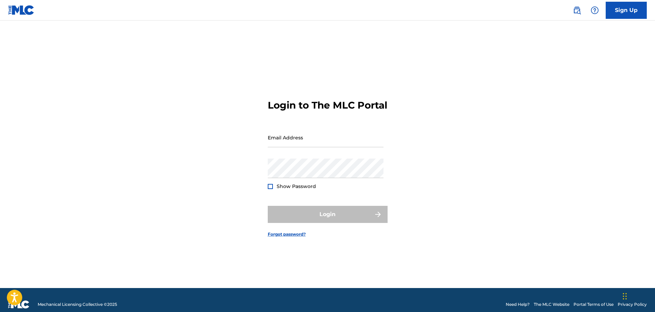 The image size is (655, 312). I want to click on a: Portal Terms of Use, so click(593, 304).